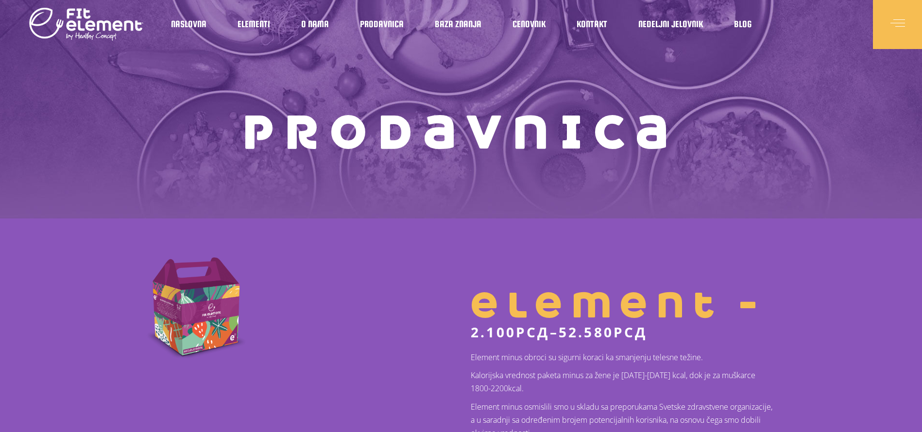 This screenshot has height=432, width=922. I want to click on bdi: 2.100, so click(510, 332).